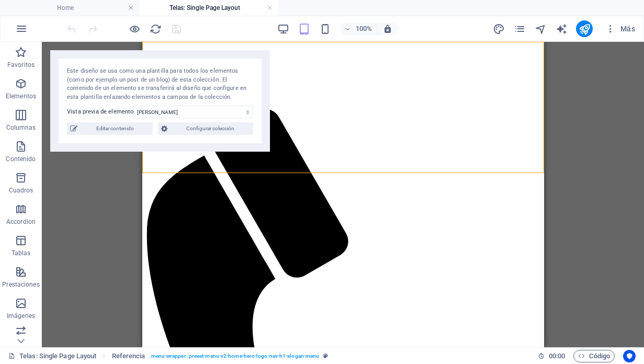  What do you see at coordinates (21, 222) in the screenshot?
I see `p: Accordion` at bounding box center [21, 222].